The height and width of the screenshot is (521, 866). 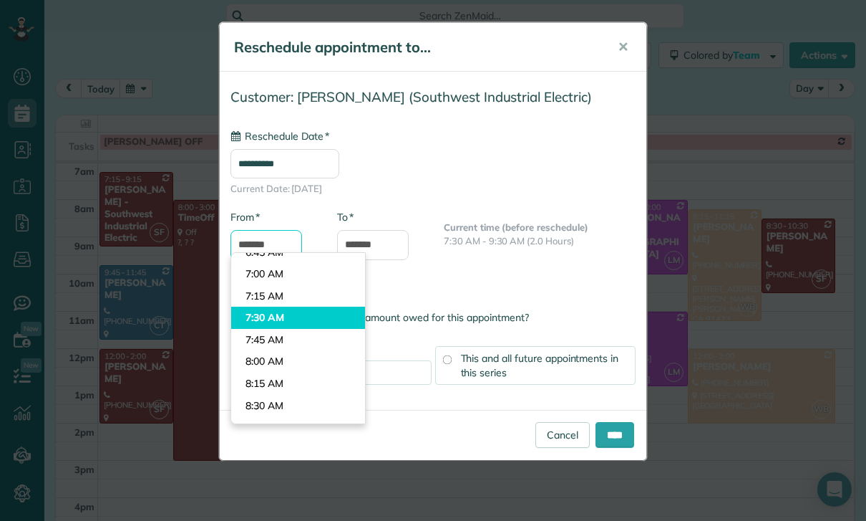 I want to click on label: To, so click(x=345, y=217).